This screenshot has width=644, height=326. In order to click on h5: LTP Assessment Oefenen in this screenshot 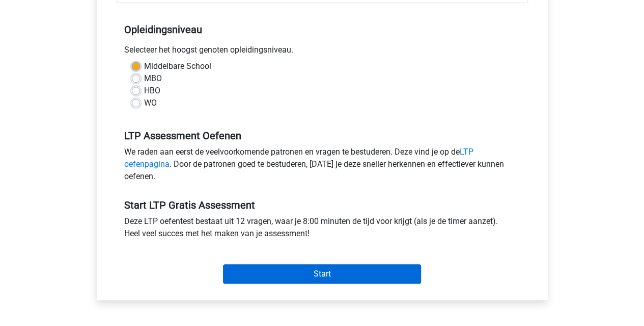, I will do `click(323, 136)`.